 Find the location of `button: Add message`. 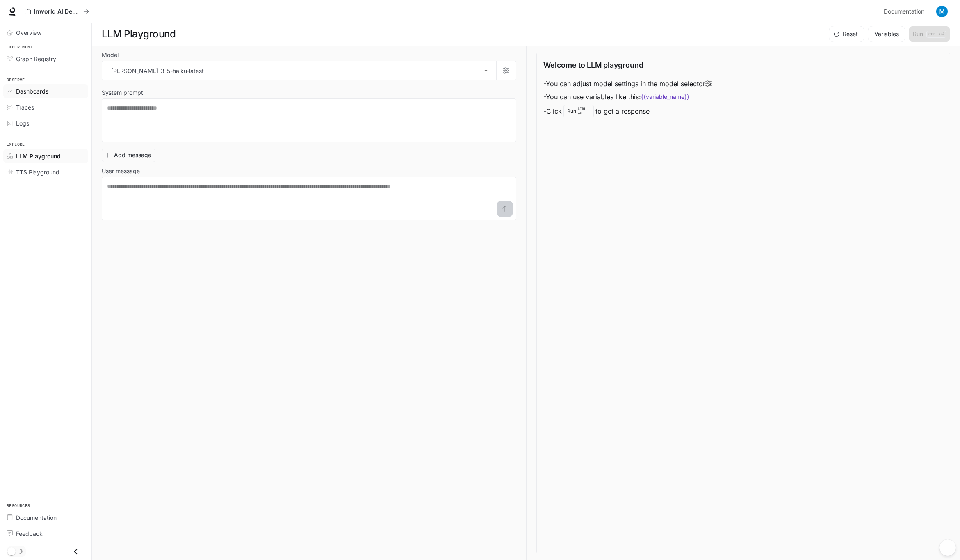

button: Add message is located at coordinates (128, 155).